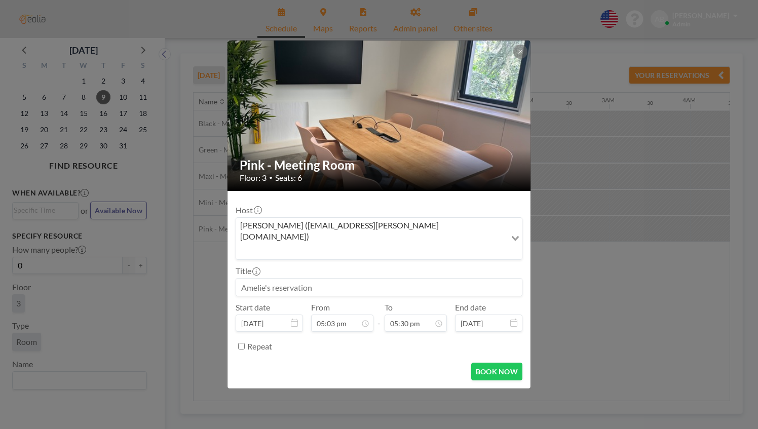 Image resolution: width=758 pixels, height=429 pixels. What do you see at coordinates (379, 287) in the screenshot?
I see `input: Amelie's reservation` at bounding box center [379, 287].